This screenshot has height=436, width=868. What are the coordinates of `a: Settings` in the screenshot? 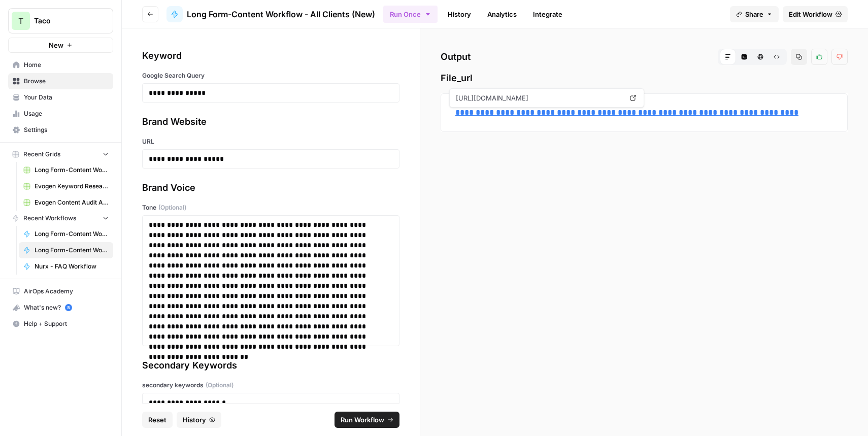 It's located at (61, 130).